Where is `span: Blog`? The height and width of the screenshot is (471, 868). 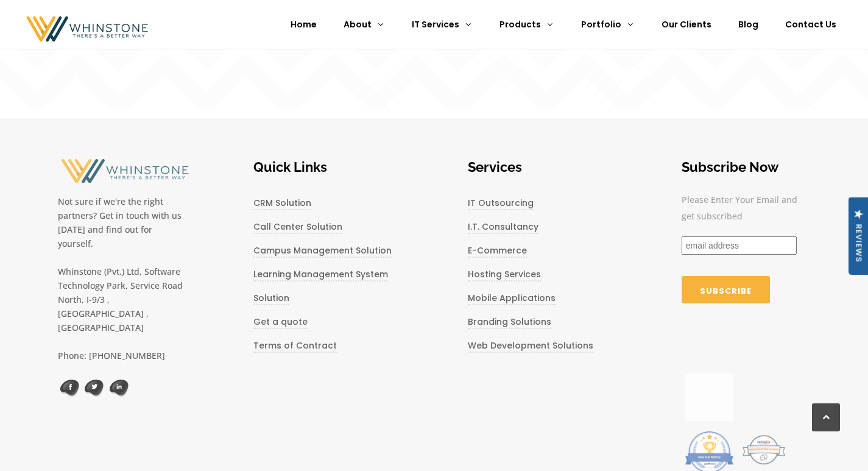
span: Blog is located at coordinates (748, 24).